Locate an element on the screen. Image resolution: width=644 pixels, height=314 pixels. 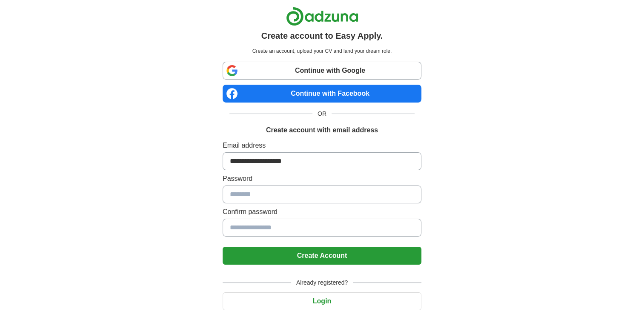
h1: Create account to Easy Apply. is located at coordinates (322, 36).